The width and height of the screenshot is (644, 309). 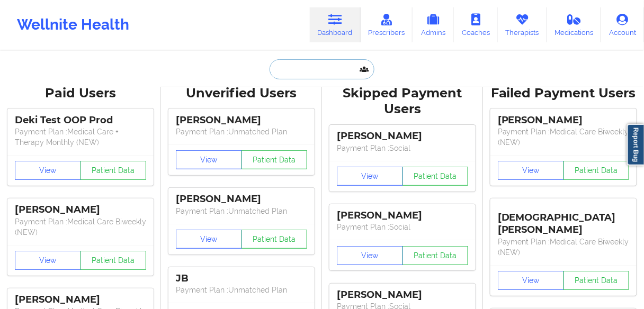 What do you see at coordinates (636, 144) in the screenshot?
I see `a: Report Bug` at bounding box center [636, 144].